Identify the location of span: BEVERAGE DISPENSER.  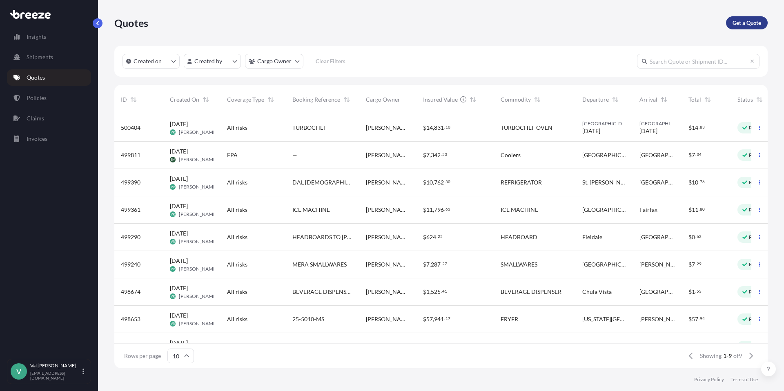
(531, 292).